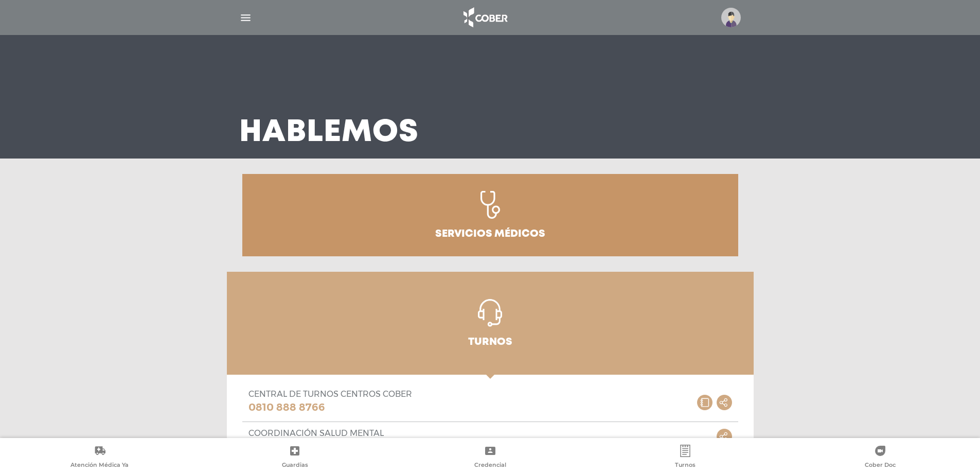 This screenshot has height=473, width=980. Describe the element at coordinates (731, 18) in the screenshot. I see `img: profile-placeholder.svg` at that location.